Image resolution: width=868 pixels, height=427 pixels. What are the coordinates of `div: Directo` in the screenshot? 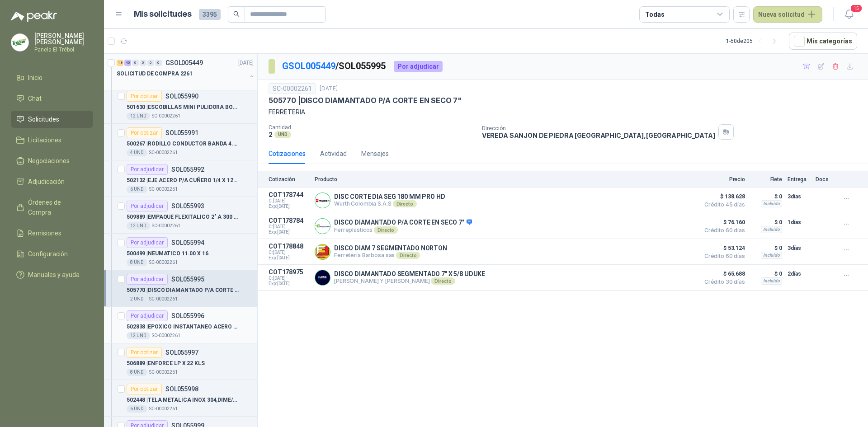 It's located at (407, 255).